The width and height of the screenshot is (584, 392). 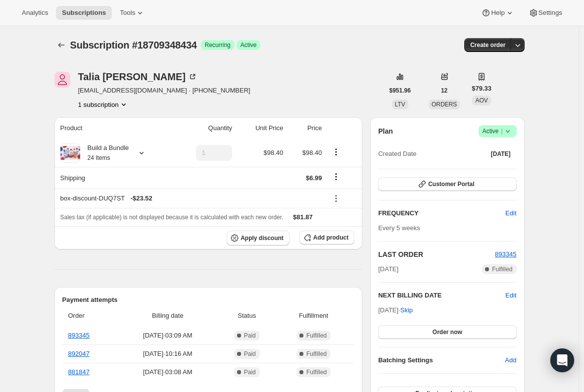 I want to click on span: 12, so click(x=444, y=91).